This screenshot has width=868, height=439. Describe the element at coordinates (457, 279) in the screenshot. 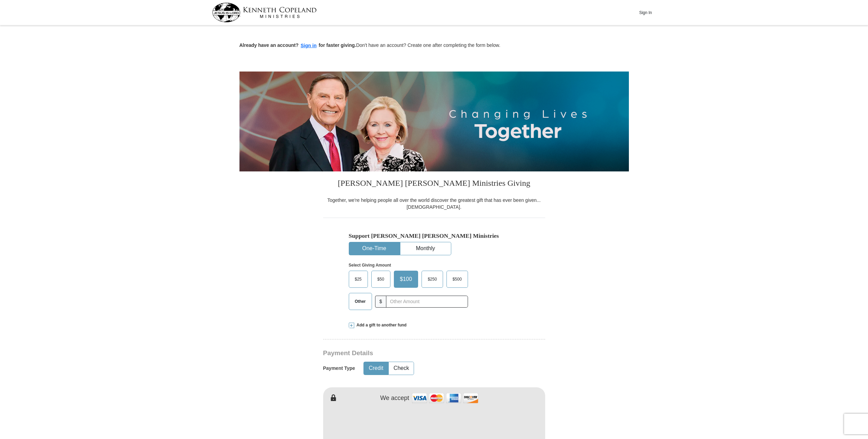

I see `span: $500` at that location.